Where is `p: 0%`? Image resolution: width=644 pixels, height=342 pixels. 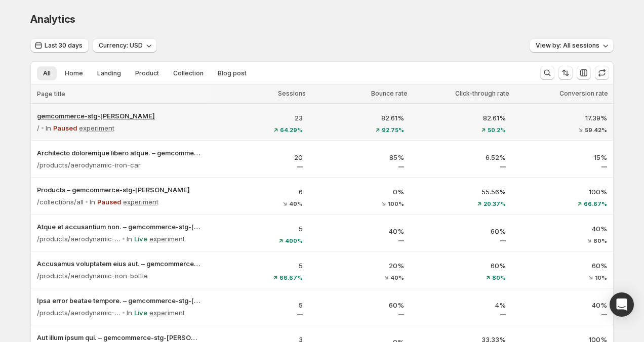 p: 0% is located at coordinates (360, 192).